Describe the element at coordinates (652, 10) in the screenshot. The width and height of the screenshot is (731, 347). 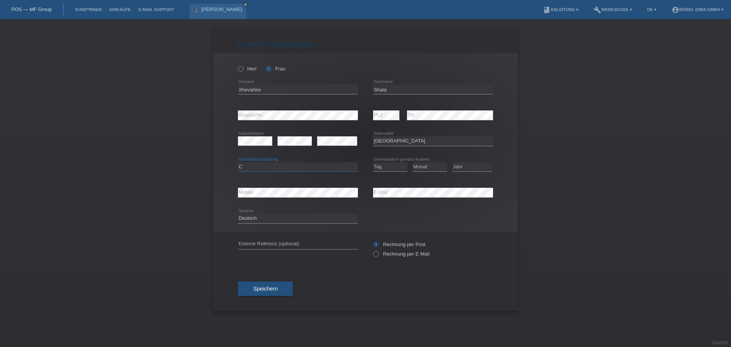
I see `a: DE ▾` at that location.